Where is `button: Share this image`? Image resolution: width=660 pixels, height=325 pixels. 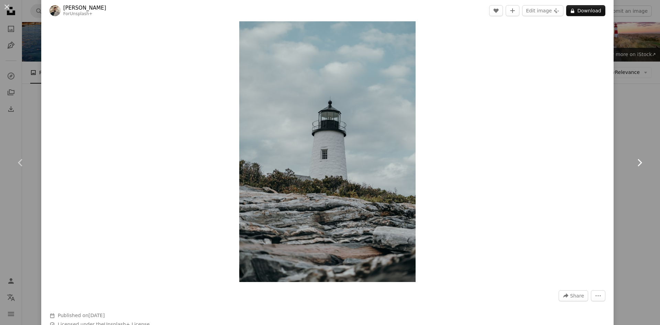
button: Share this image is located at coordinates (573, 296).